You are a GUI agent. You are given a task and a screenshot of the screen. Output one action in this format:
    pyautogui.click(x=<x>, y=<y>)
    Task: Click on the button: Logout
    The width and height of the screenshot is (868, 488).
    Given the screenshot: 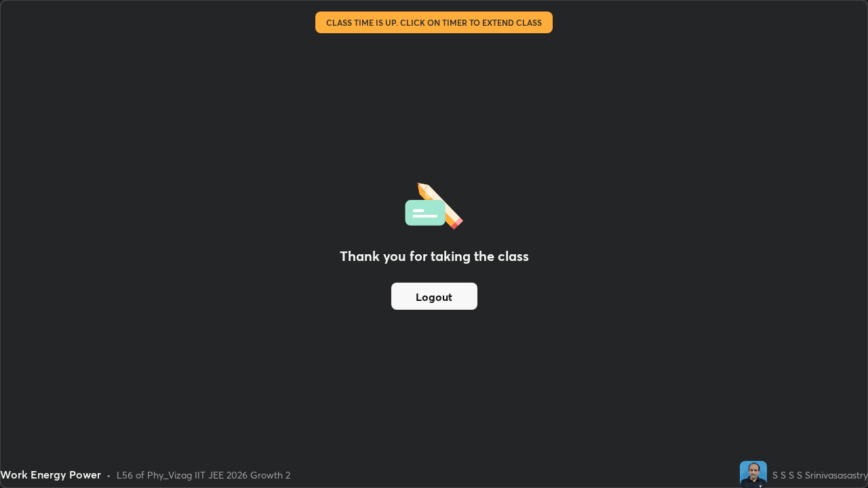 What is the action you would take?
    pyautogui.click(x=434, y=296)
    